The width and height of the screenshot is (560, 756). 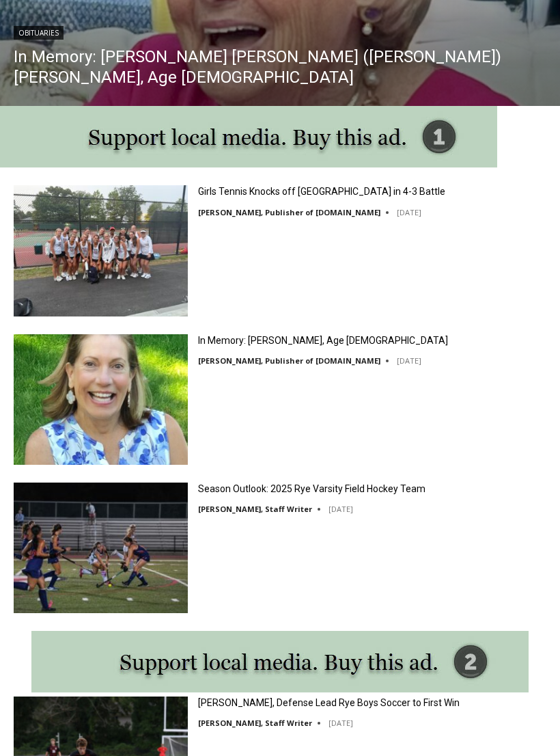 What do you see at coordinates (100, 547) in the screenshot?
I see `img: Season Outlook: 2025 Rye Varsity Field Hockey Team` at bounding box center [100, 547].